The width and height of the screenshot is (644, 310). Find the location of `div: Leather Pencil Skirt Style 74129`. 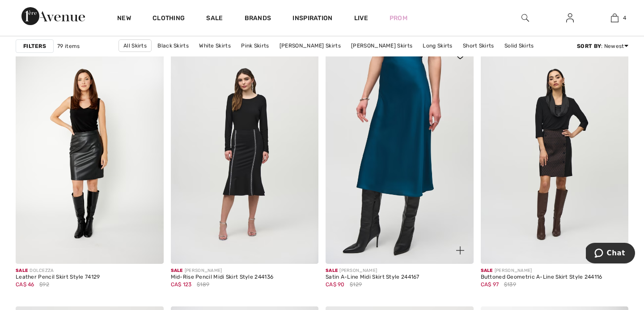

div: Leather Pencil Skirt Style 74129 is located at coordinates (58, 277).